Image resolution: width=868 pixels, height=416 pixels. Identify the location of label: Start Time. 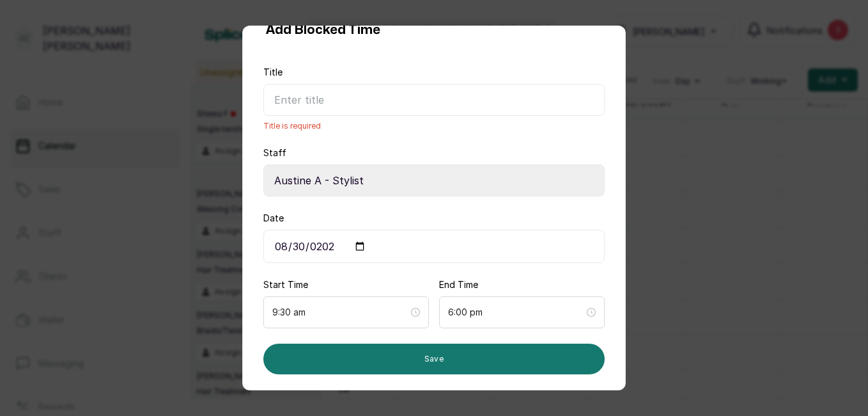
(286, 285).